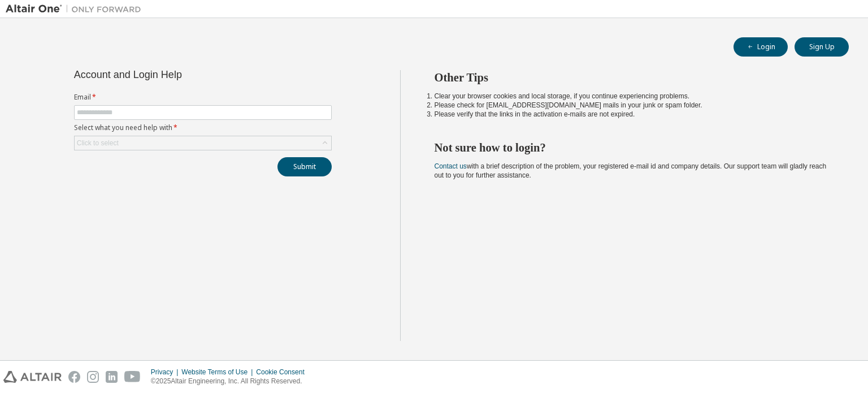 The height and width of the screenshot is (393, 868). I want to click on li: Please verify that the links in the activation e-mails are not expired., so click(632, 114).